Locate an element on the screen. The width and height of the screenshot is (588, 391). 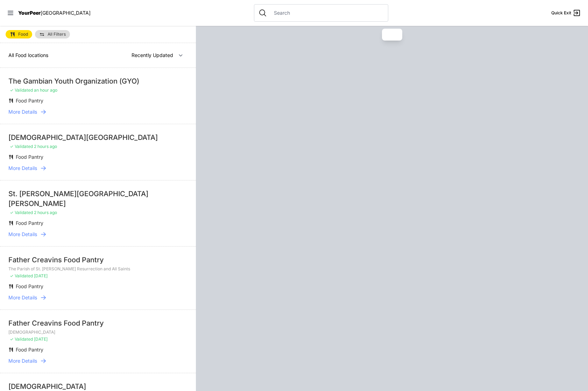
a: Food is located at coordinates (19, 34).